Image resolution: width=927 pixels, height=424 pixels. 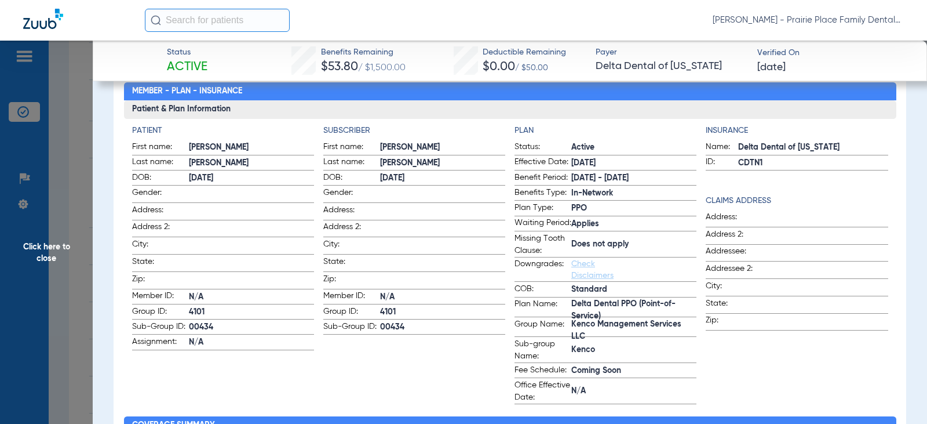 I want to click on h4: Claims Address, so click(x=797, y=200).